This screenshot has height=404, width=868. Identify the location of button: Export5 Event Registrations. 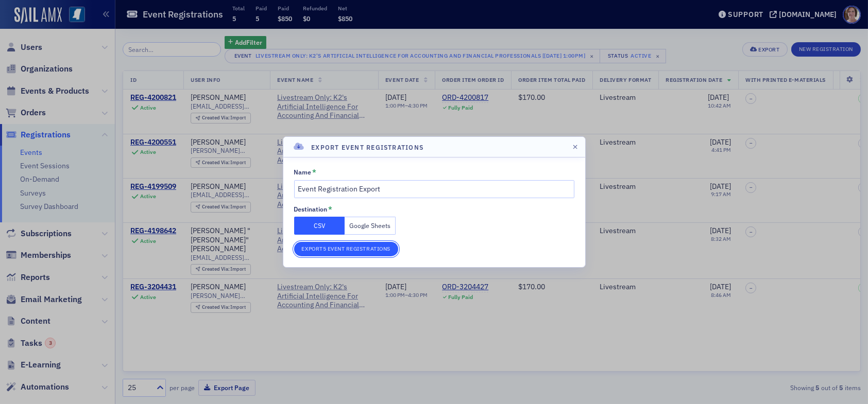
(346, 250).